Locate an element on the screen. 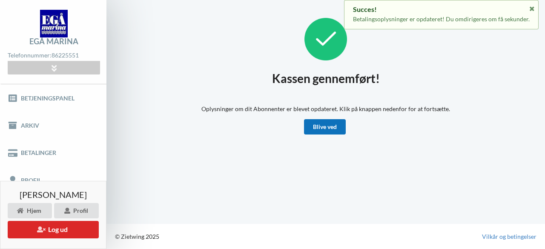  img: Success is located at coordinates (326, 39).